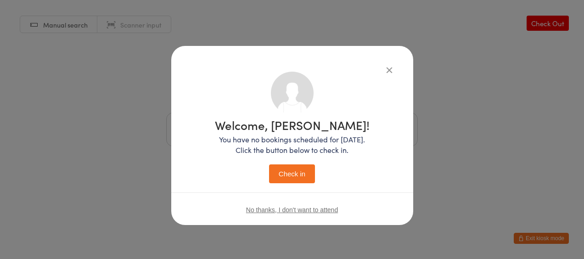 Image resolution: width=584 pixels, height=259 pixels. I want to click on img: no_photo.png, so click(292, 93).